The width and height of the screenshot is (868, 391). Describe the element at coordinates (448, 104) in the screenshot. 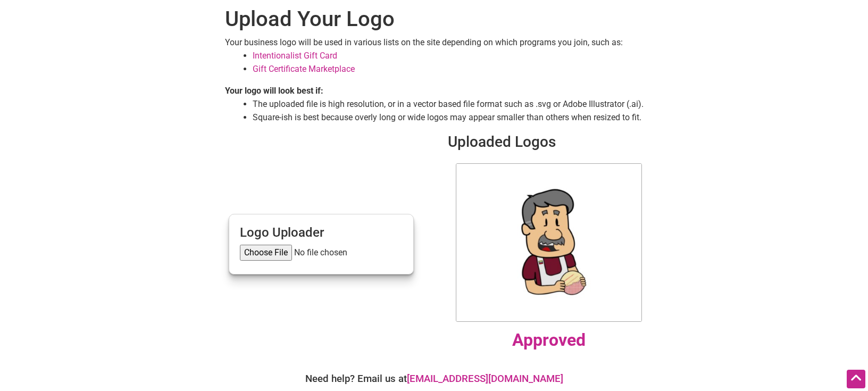

I see `li: The uploaded file is high resolution, or in a vector based file format such as .svg or Adobe Illu...` at that location.